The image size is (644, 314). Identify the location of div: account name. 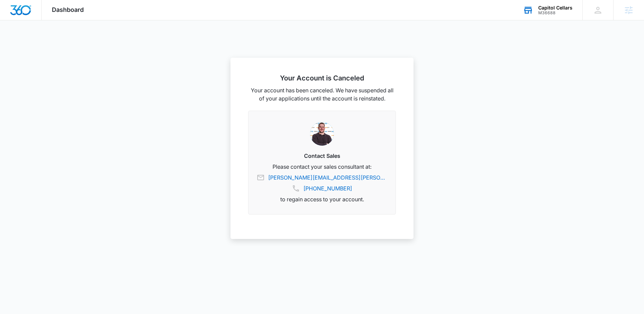
(555, 8).